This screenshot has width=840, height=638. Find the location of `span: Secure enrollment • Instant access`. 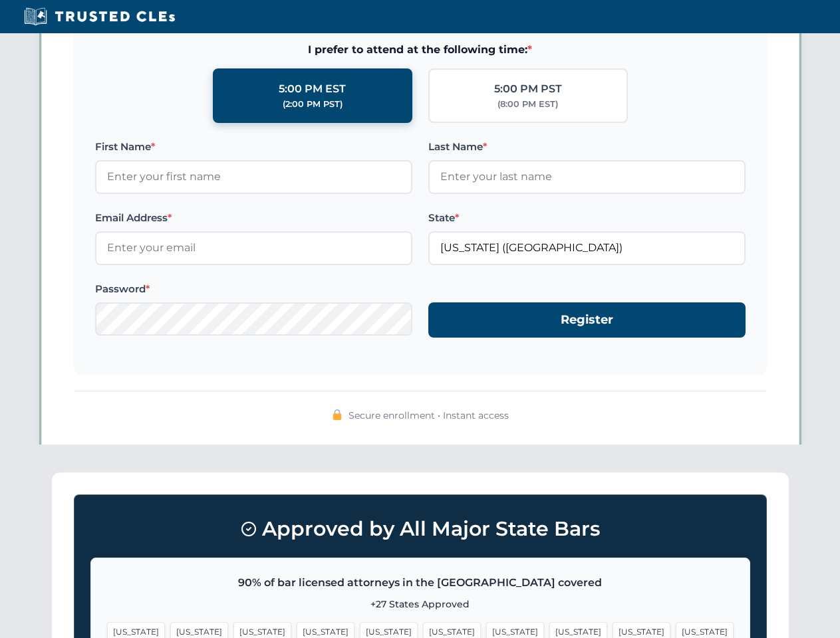

span: Secure enrollment • Instant access is located at coordinates (428, 415).